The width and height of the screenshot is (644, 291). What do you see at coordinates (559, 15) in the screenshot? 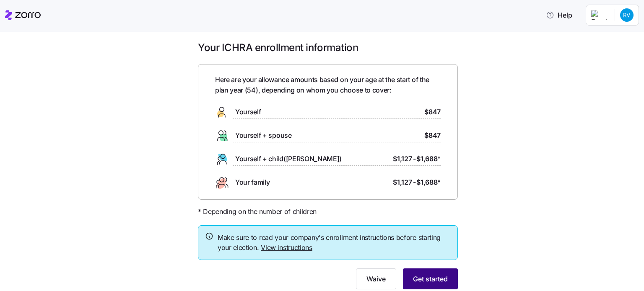
I see `span: Help` at bounding box center [559, 15].